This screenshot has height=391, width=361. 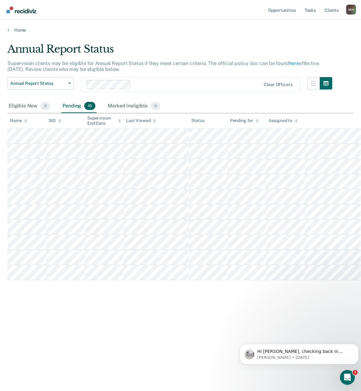 I want to click on div: Marked Ineligible0, so click(x=134, y=106).